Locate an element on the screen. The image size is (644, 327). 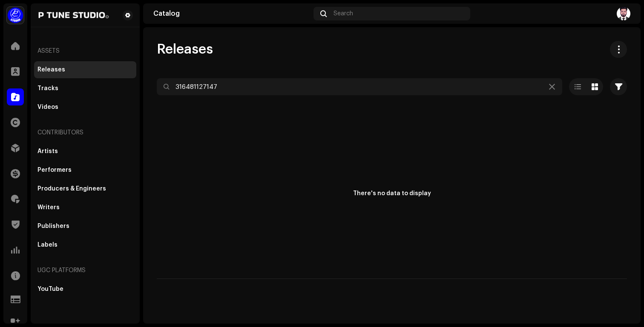
re-m-nav-item: Releases is located at coordinates (85, 70).